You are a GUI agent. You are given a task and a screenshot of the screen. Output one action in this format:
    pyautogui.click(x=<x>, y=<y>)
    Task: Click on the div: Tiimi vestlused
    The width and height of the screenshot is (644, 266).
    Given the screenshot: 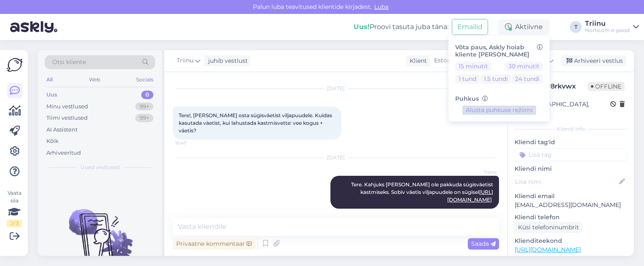 What is the action you would take?
    pyautogui.click(x=67, y=118)
    